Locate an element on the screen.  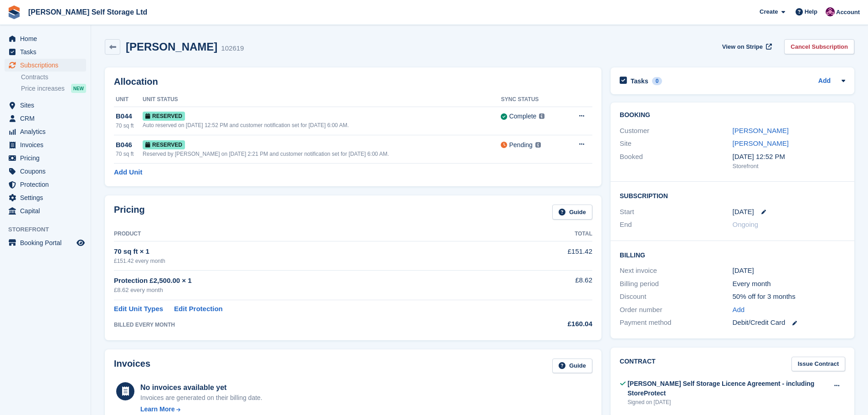
div: NEW is located at coordinates (78, 89).